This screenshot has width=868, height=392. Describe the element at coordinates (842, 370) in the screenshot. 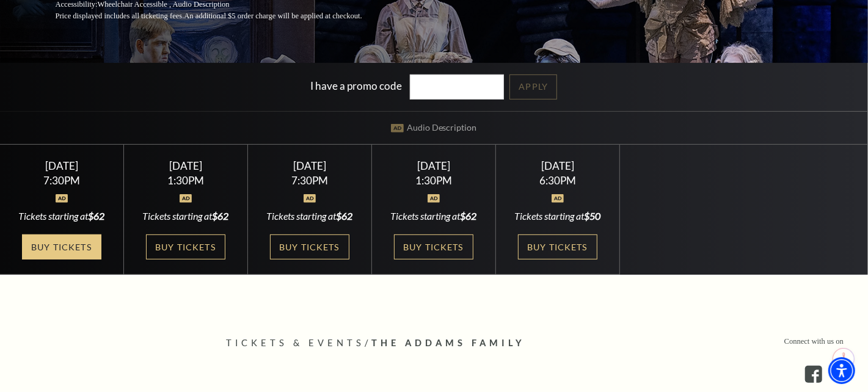

I see `div: Accessibility Menu` at that location.